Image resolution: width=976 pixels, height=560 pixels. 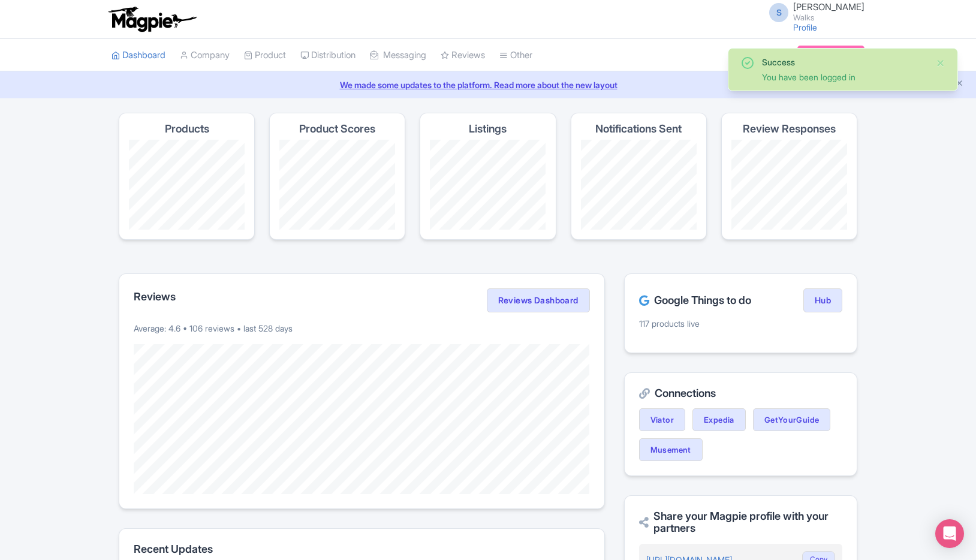 What do you see at coordinates (671, 449) in the screenshot?
I see `a: Musement` at bounding box center [671, 449].